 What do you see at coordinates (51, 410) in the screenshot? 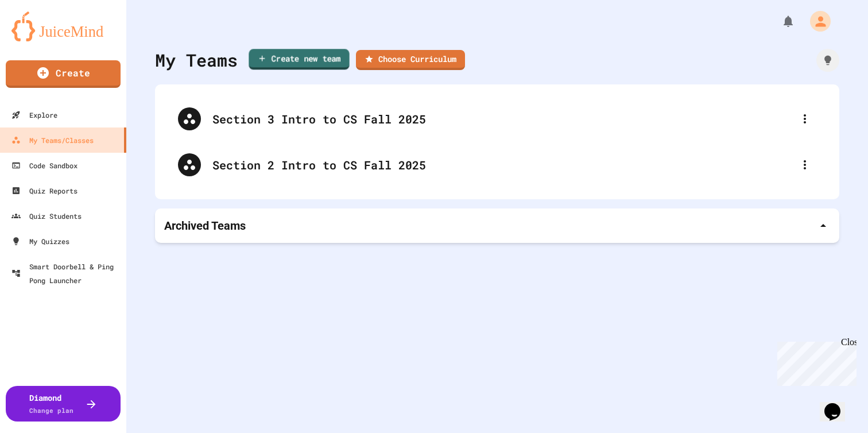
I see `span: Change plan` at bounding box center [51, 410].